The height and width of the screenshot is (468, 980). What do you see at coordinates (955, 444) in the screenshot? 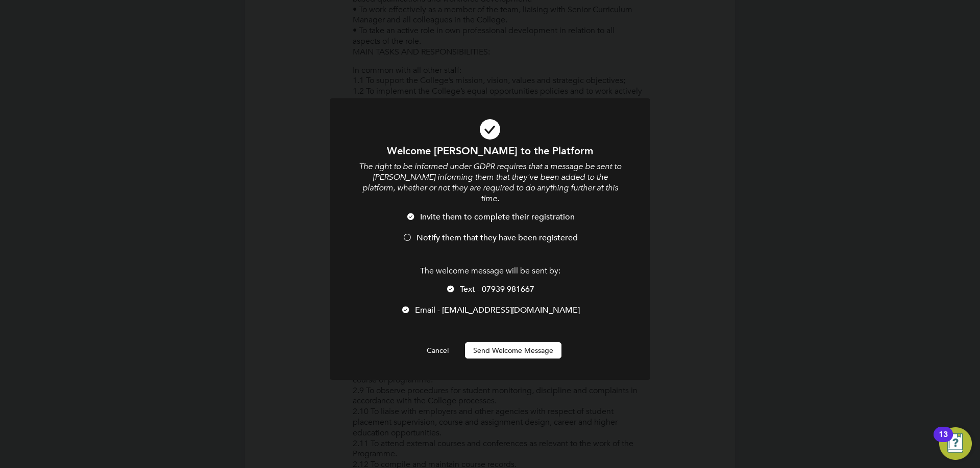
I see `button: Open Resource Center, 13 new notifications` at bounding box center [955, 444].